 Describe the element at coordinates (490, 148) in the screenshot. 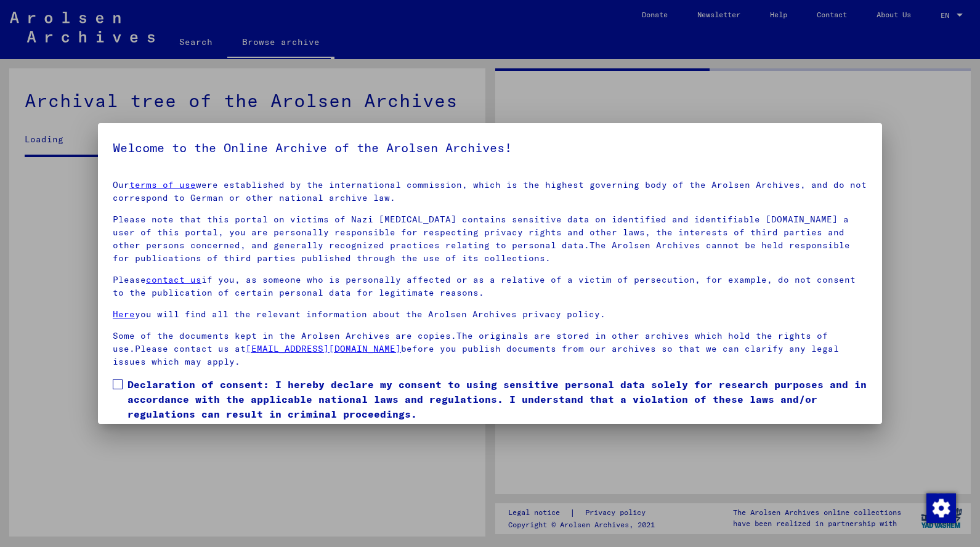

I see `h5: Welcome to the Online Archive of the Arolsen Archives!` at that location.